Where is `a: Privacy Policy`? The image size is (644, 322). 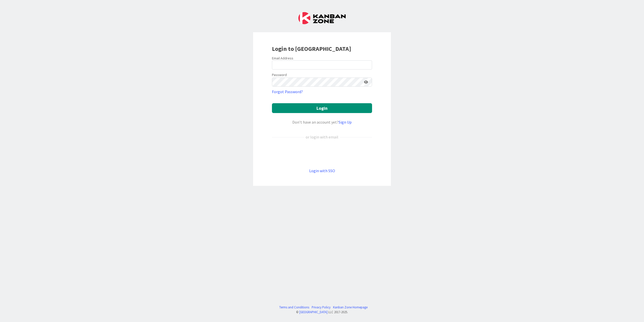 a: Privacy Policy is located at coordinates (321, 307).